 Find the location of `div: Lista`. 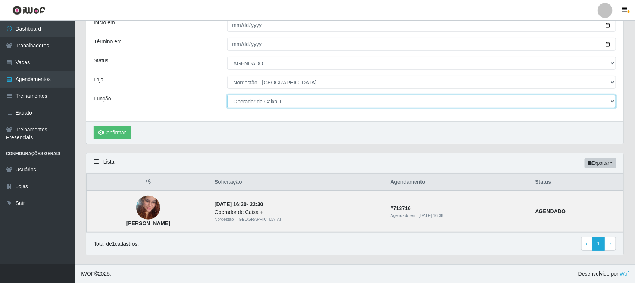

div: Lista is located at coordinates (355, 163).